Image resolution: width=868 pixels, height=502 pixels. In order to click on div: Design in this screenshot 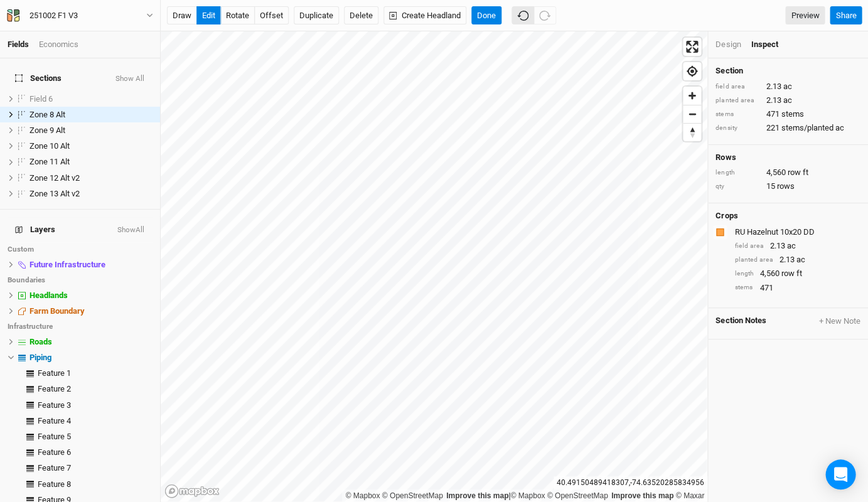, I will do `click(728, 45)`.